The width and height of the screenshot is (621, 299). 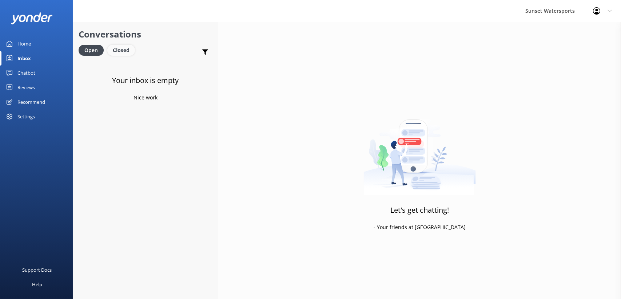 What do you see at coordinates (145, 34) in the screenshot?
I see `h2: Conversations` at bounding box center [145, 34].